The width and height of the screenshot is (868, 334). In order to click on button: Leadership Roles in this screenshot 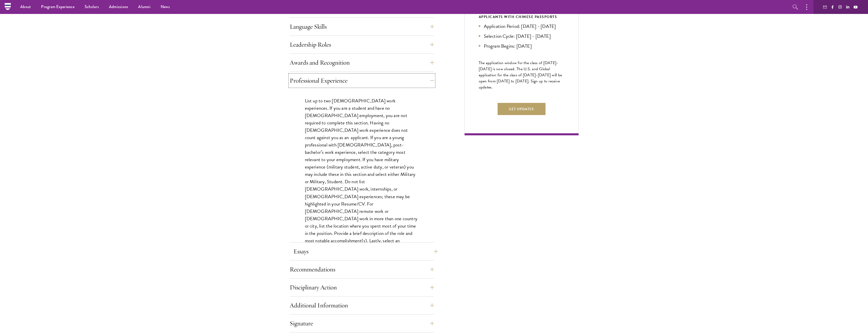, I will do `click(362, 44)`.